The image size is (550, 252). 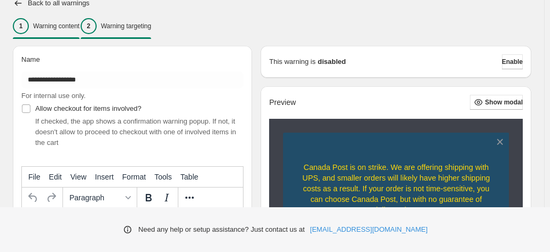 What do you see at coordinates (53, 95) in the screenshot?
I see `span: For internal use only.` at bounding box center [53, 95].